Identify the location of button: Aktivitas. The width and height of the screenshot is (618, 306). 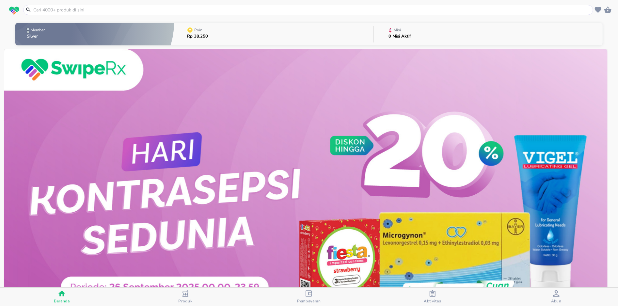
(433, 297).